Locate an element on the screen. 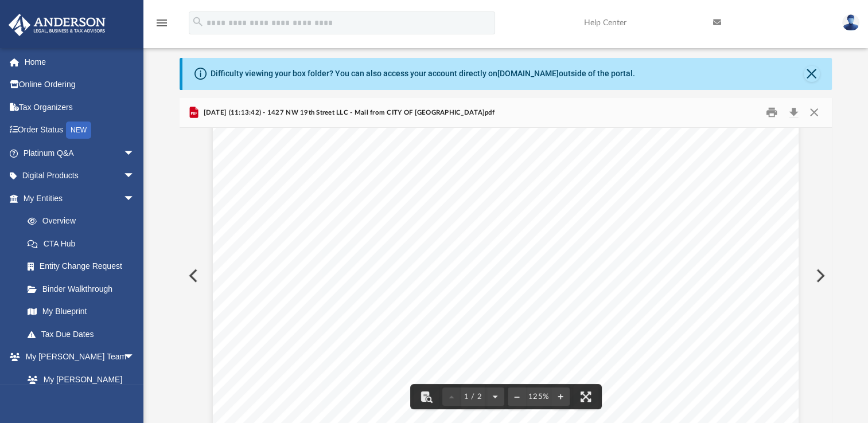 The height and width of the screenshot is (423, 868). a: Digital Productsarrow_drop_down is located at coordinates (80, 176).